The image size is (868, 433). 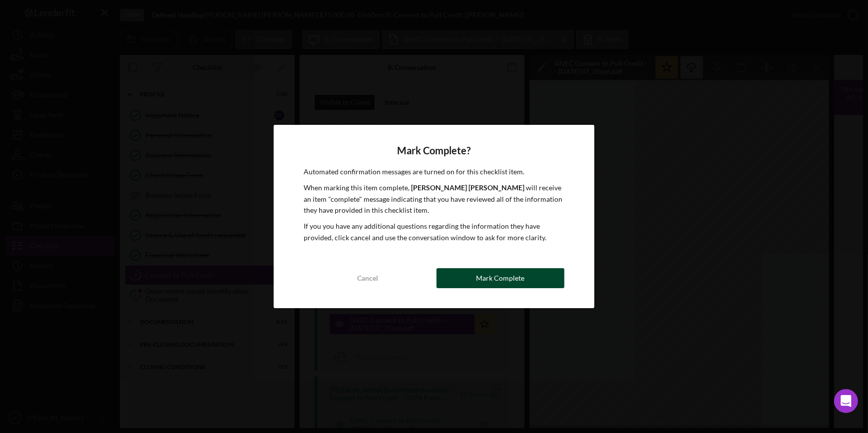 What do you see at coordinates (367, 278) in the screenshot?
I see `button: Cancel` at bounding box center [367, 278].